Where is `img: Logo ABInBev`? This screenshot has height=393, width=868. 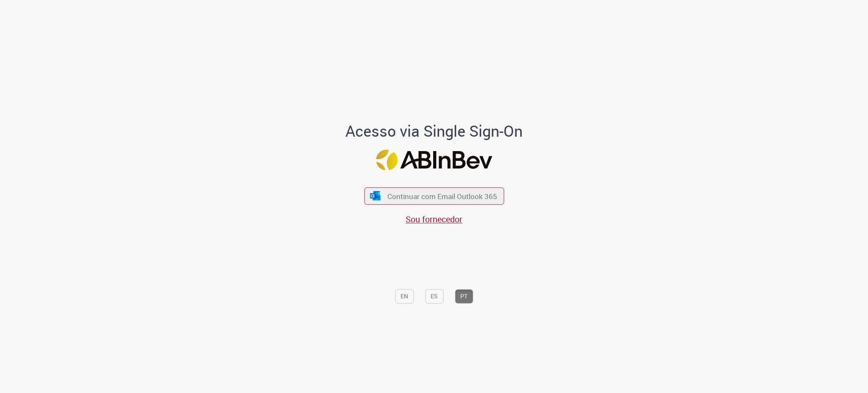 img: Logo ABInBev is located at coordinates (434, 160).